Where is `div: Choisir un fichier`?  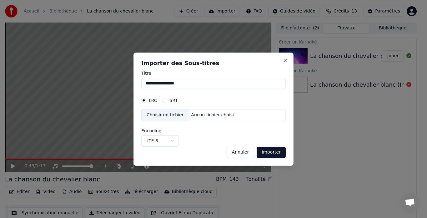
div: Choisir un fichier is located at coordinates (165, 115).